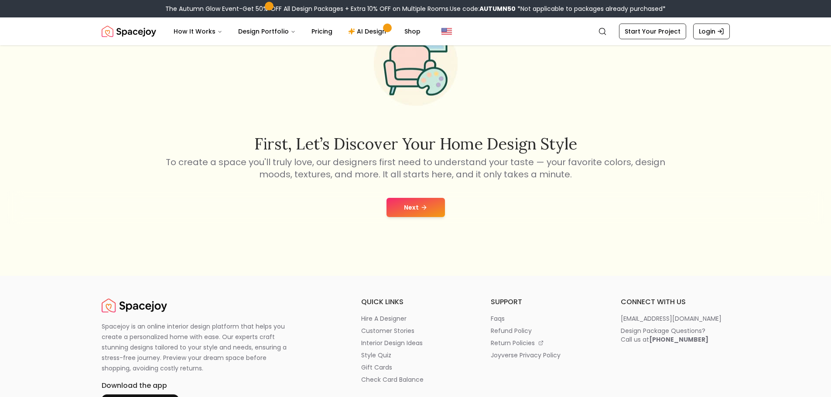 This screenshot has width=831, height=397. What do you see at coordinates (482, 9) in the screenshot?
I see `span: Use code:` at bounding box center [482, 9].